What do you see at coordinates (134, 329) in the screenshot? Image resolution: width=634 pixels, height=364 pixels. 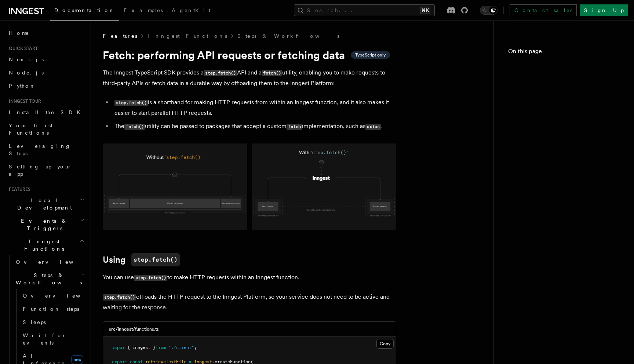 I see `h3: src/inngest/functions.ts` at bounding box center [134, 329].